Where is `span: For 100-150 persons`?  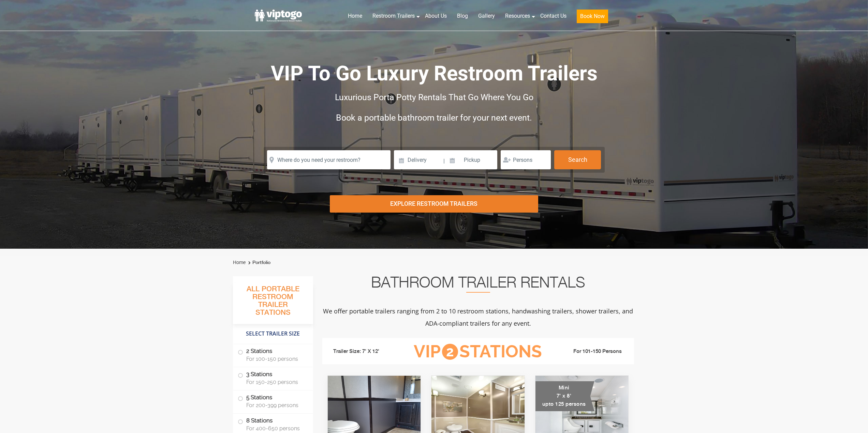 span: For 100-150 persons is located at coordinates (276, 359).